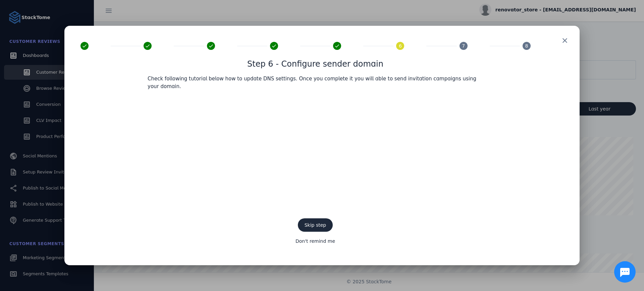 The height and width of the screenshot is (291, 644). I want to click on button: Don't remind me, so click(315, 241).